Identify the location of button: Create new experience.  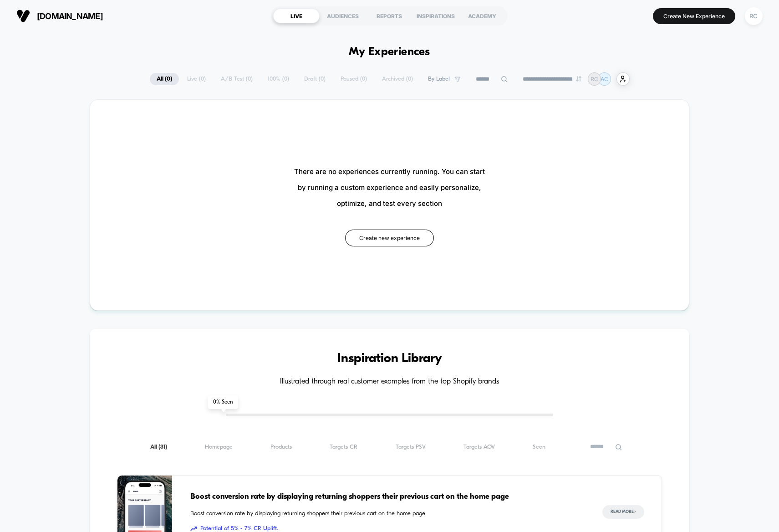
(389, 238).